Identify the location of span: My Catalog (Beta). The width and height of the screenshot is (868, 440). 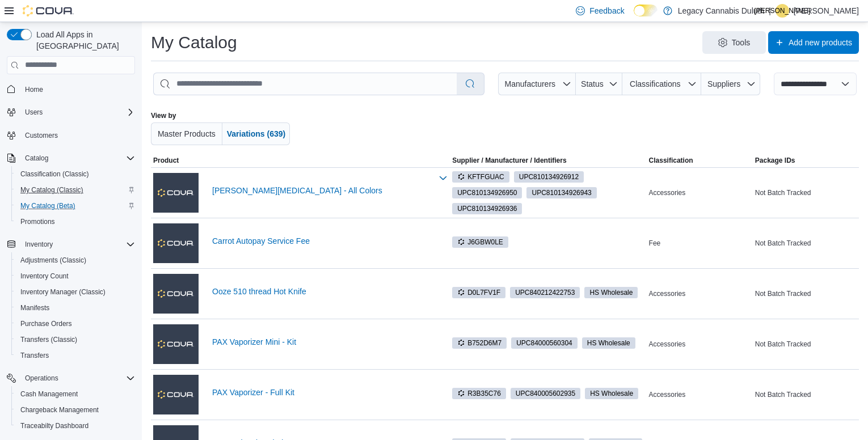
(76, 206).